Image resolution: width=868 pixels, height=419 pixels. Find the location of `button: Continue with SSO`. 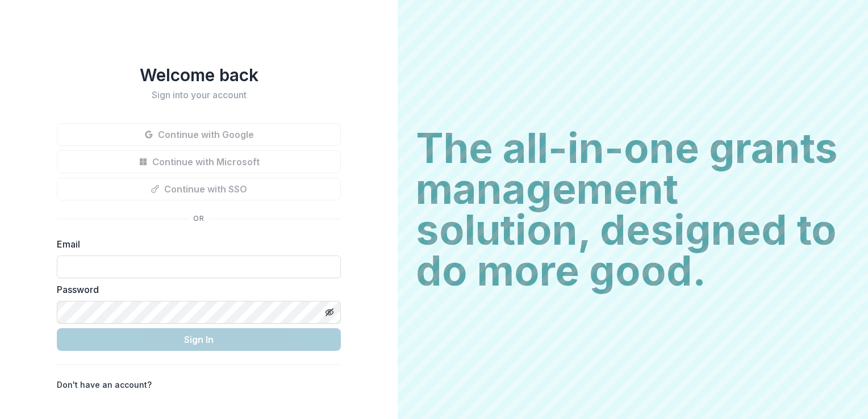

button: Continue with SSO is located at coordinates (199, 189).